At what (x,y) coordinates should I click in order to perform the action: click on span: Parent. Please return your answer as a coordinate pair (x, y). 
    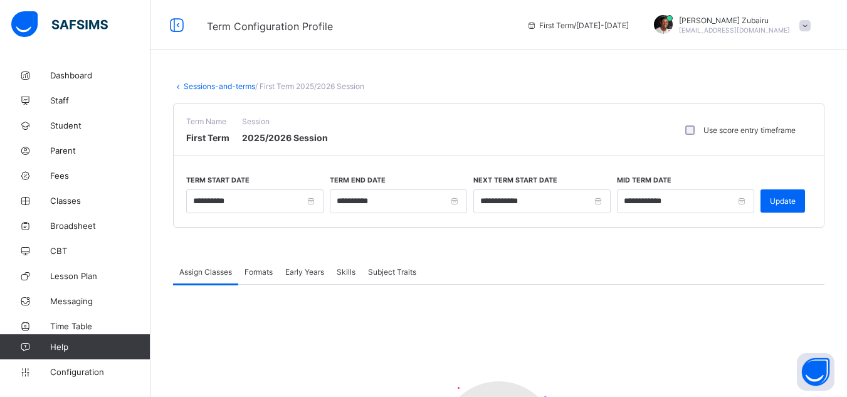
    Looking at the image, I should click on (100, 150).